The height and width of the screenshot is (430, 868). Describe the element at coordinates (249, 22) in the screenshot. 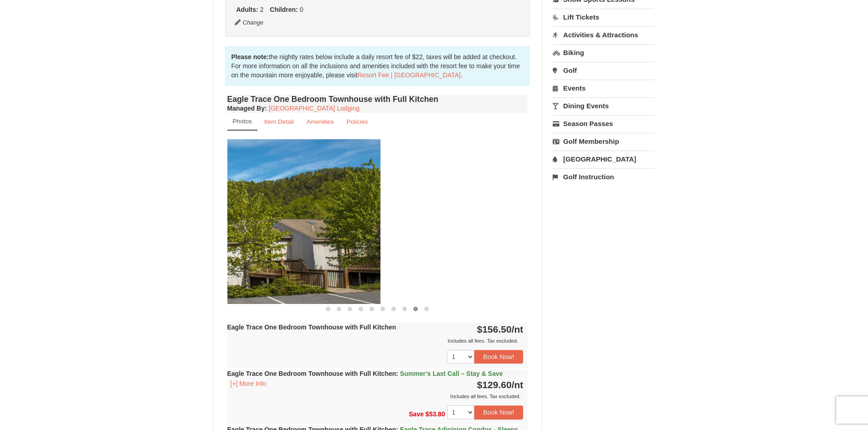

I see `button: Change` at that location.